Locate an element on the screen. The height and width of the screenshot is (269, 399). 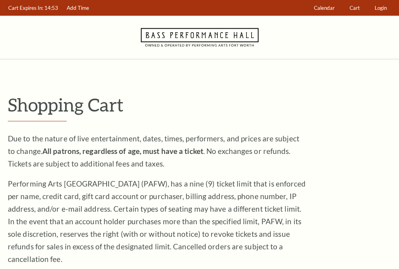
span: Due to the nature of live entertainment, dates, times, performers, and prices are subject to chan... is located at coordinates (153, 151).